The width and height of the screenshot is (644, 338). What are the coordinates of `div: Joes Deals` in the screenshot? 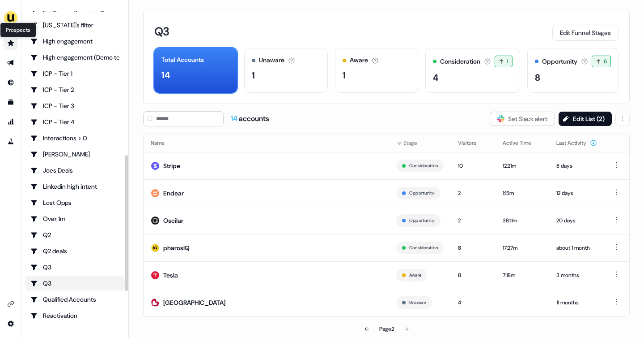 It's located at (74, 170).